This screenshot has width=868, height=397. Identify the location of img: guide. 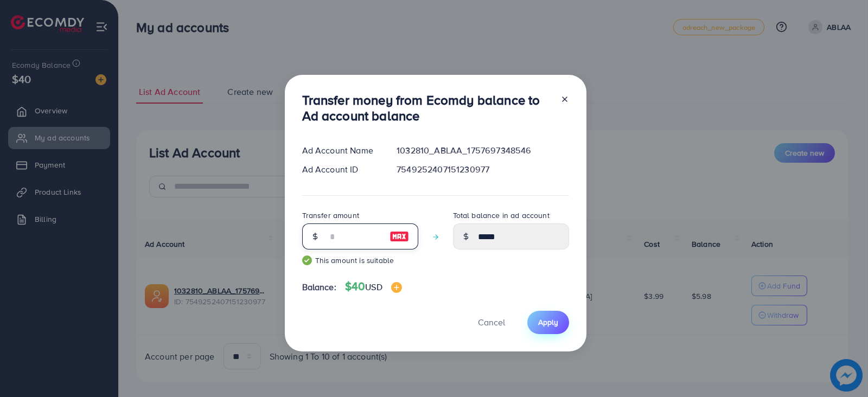
(307, 260).